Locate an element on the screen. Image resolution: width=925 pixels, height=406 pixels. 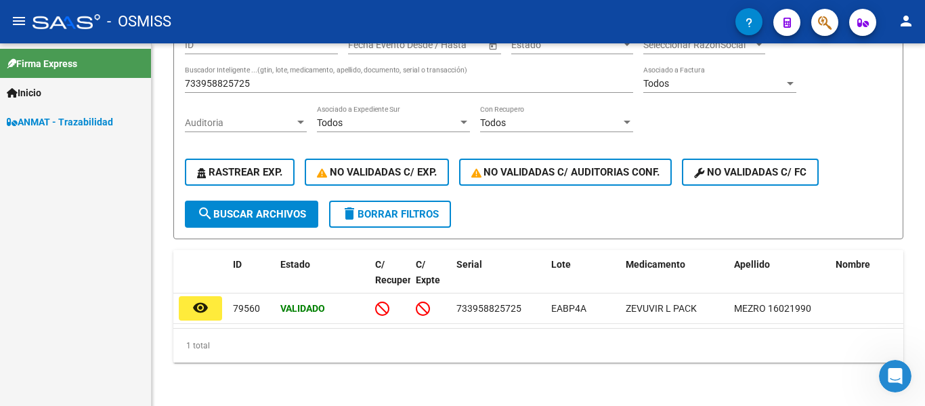
span: Auditoria is located at coordinates (240, 123).